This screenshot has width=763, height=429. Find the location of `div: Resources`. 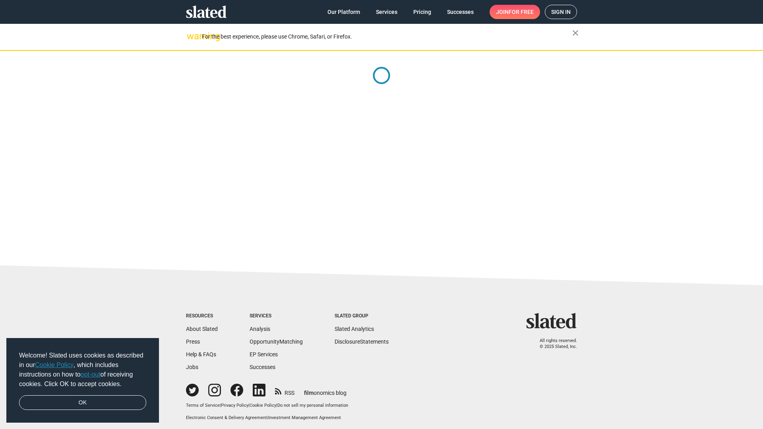

div: Resources is located at coordinates (202, 316).